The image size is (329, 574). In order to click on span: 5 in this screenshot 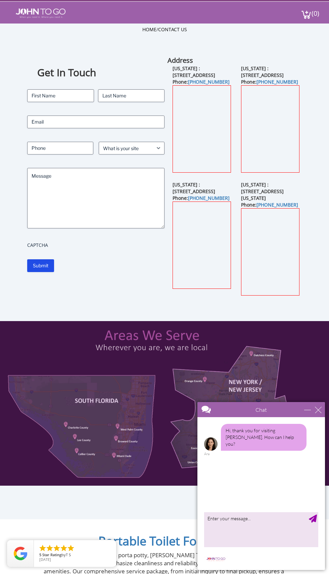, I will do `click(40, 555)`.